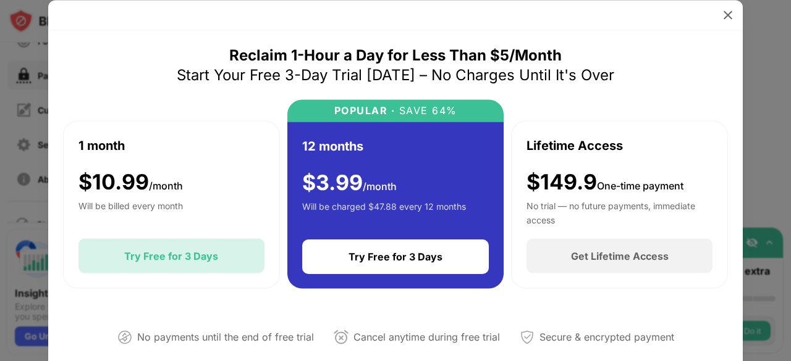 The image size is (791, 361). Describe the element at coordinates (574, 145) in the screenshot. I see `div: Lifetime Access` at that location.